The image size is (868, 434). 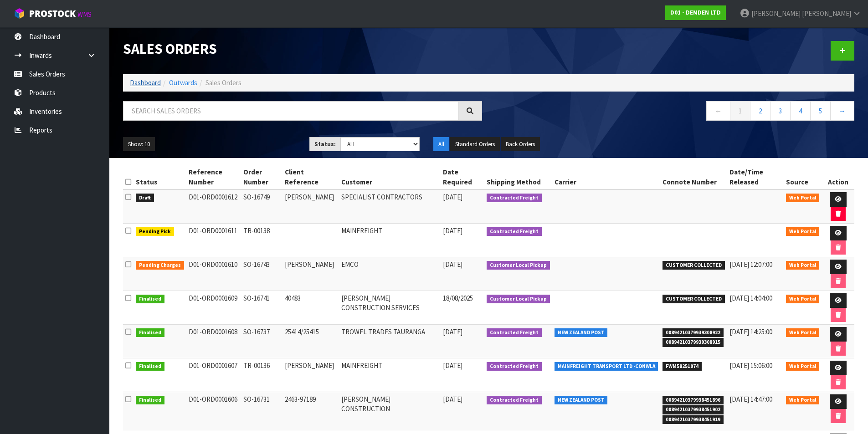 I want to click on span: 00894210379938451919, so click(x=693, y=420).